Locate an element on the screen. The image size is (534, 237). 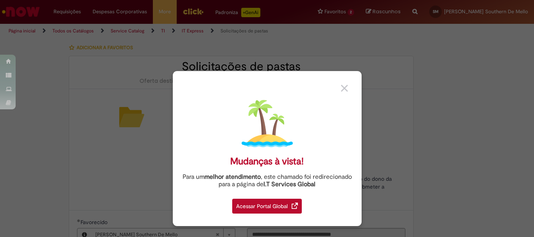
img: redirect_link.png is located at coordinates (295, 206).